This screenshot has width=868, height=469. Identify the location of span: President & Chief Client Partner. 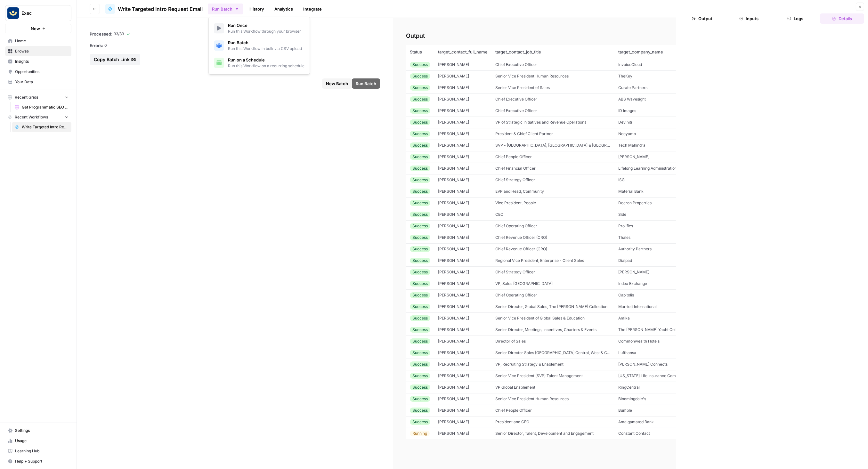
(524, 133).